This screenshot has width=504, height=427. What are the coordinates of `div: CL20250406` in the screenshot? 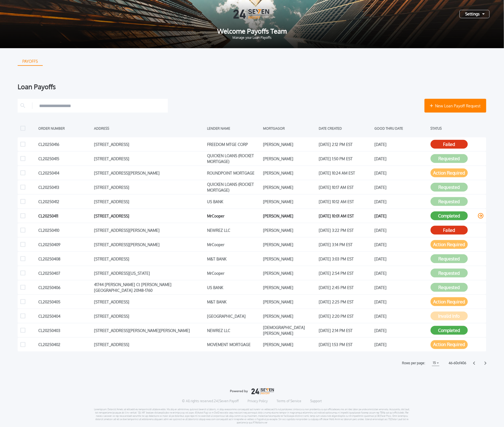 It's located at (65, 288).